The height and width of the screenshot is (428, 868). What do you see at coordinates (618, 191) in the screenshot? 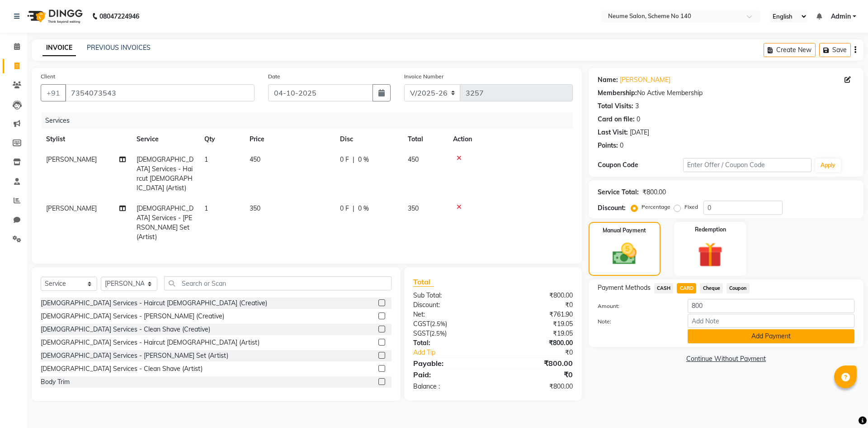
I see `div: Service Total:` at bounding box center [618, 191].